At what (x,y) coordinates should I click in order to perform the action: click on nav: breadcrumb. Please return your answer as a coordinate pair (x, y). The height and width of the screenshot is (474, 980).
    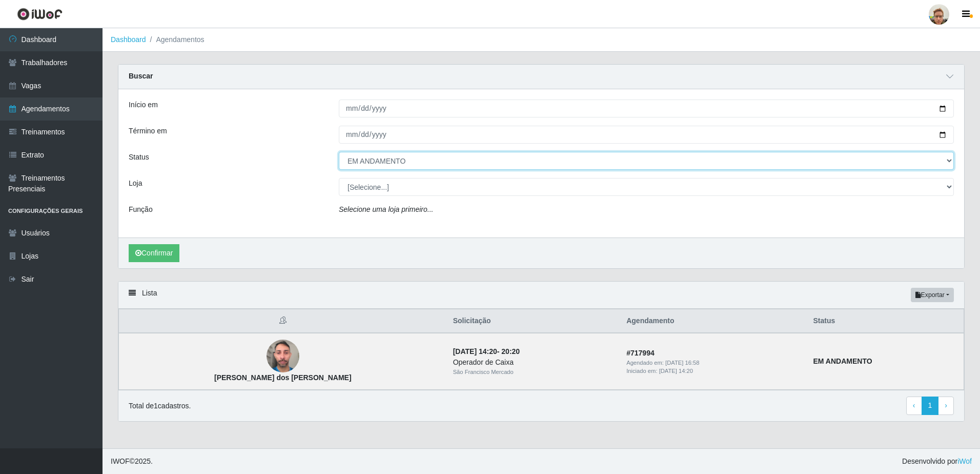
    Looking at the image, I should click on (541, 40).